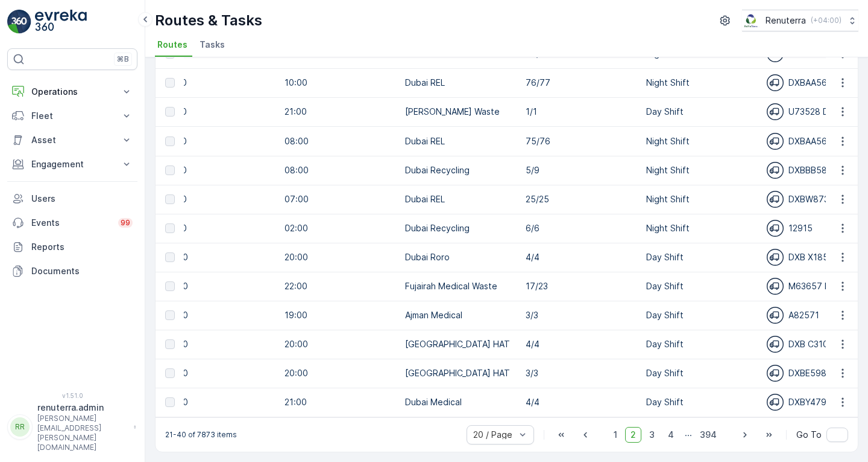 The width and height of the screenshot is (868, 462). Describe the element at coordinates (72, 247) in the screenshot. I see `a: Reports` at that location.